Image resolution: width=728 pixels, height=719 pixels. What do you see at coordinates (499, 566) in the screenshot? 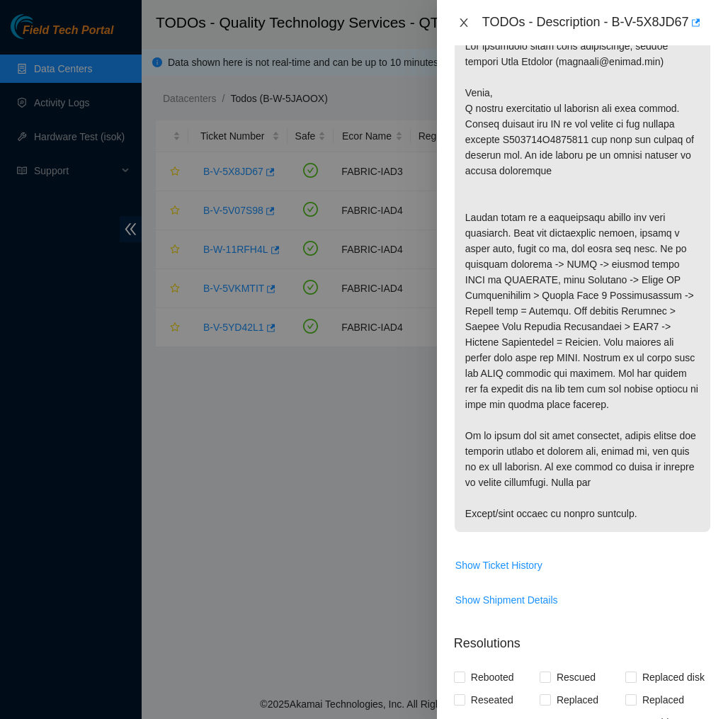
I see `span: Show Ticket History` at bounding box center [499, 566].